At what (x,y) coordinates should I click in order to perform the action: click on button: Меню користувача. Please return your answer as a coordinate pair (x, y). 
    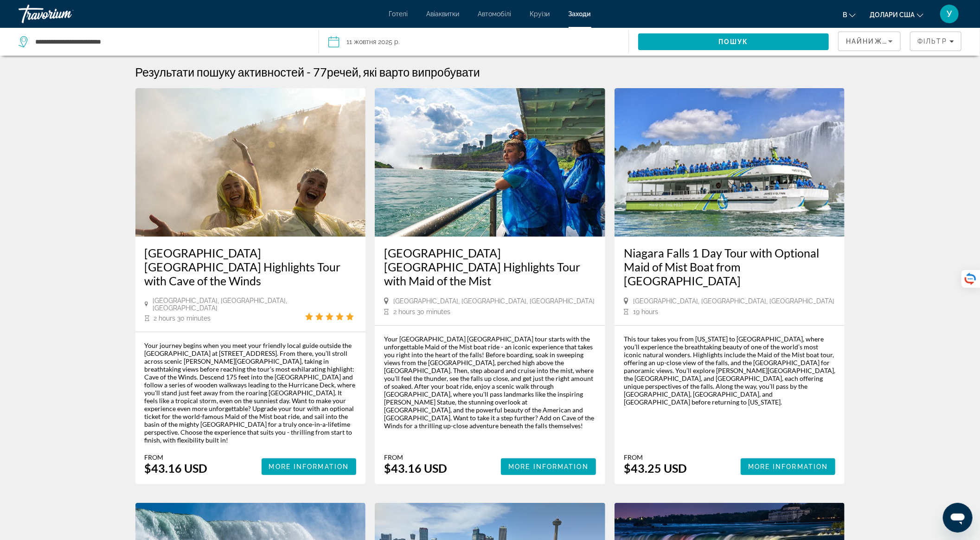
    Looking at the image, I should click on (949, 14).